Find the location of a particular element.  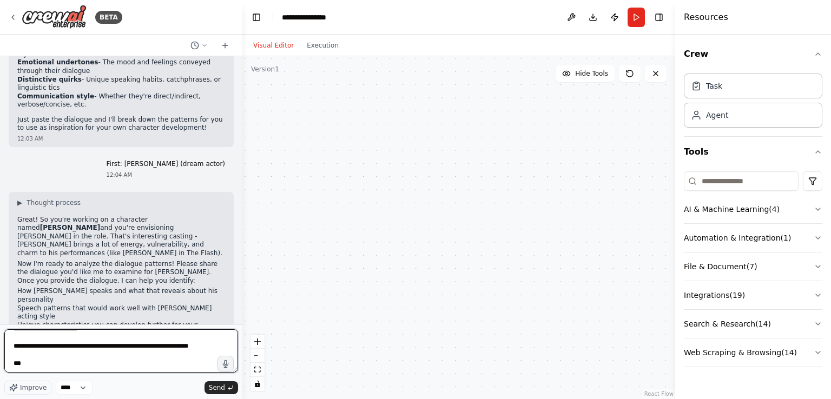

button: fit view is located at coordinates (258, 370).